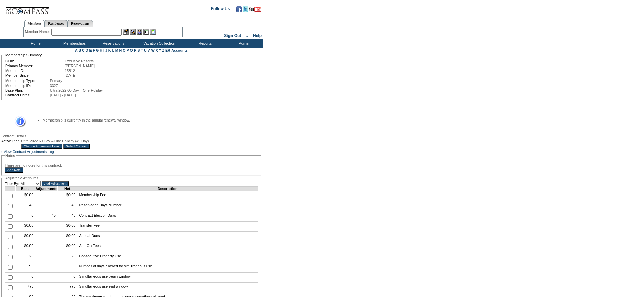 The width and height of the screenshot is (644, 297). Describe the element at coordinates (255, 9) in the screenshot. I see `img: Subscribe to our YouTube Channel` at that location.